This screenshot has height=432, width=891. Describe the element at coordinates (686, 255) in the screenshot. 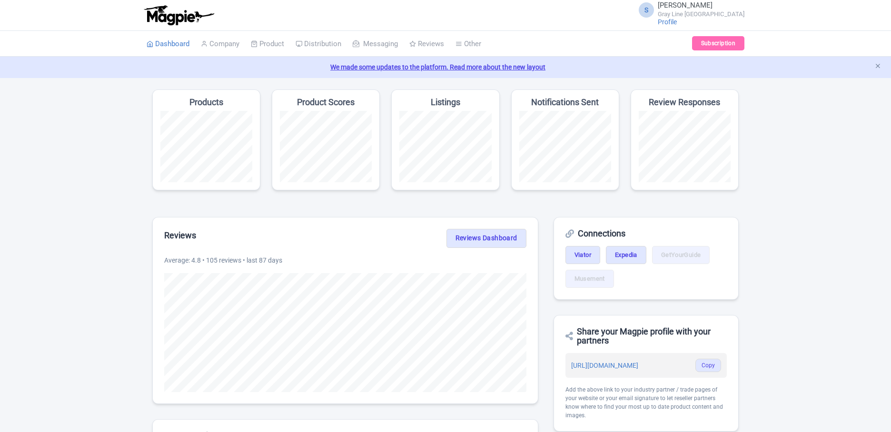

I see `a: GetYourGuide` at that location.